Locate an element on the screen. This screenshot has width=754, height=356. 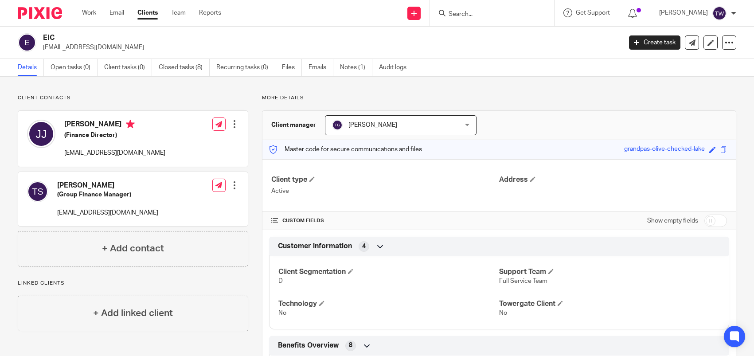
h4: + Add linked client is located at coordinates (133, 313).